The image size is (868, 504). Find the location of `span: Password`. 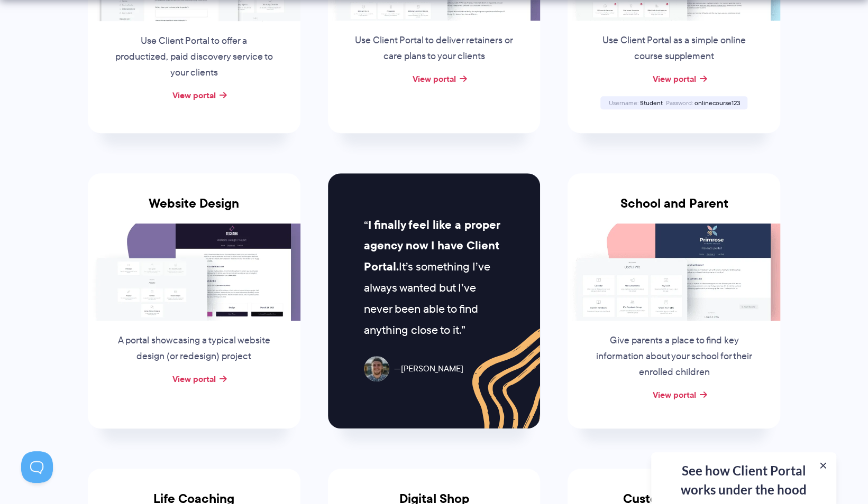

span: Password is located at coordinates (678, 102).